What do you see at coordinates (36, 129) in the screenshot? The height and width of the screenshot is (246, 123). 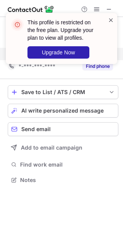 I see `span: Send email` at bounding box center [36, 129].